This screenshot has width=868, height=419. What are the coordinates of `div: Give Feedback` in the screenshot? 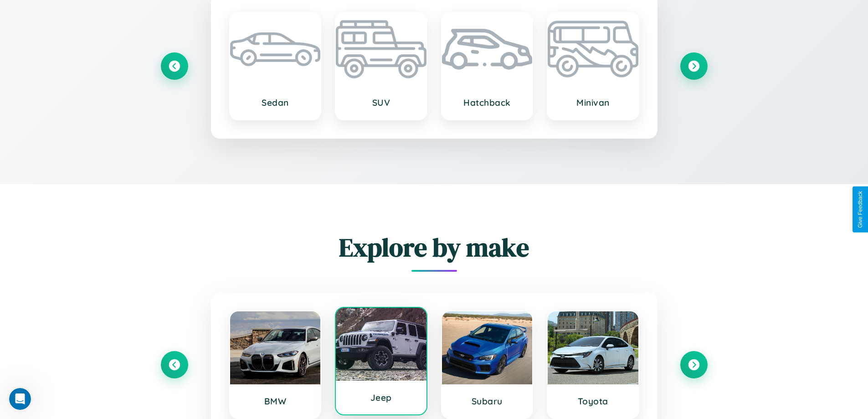 It's located at (860, 210).